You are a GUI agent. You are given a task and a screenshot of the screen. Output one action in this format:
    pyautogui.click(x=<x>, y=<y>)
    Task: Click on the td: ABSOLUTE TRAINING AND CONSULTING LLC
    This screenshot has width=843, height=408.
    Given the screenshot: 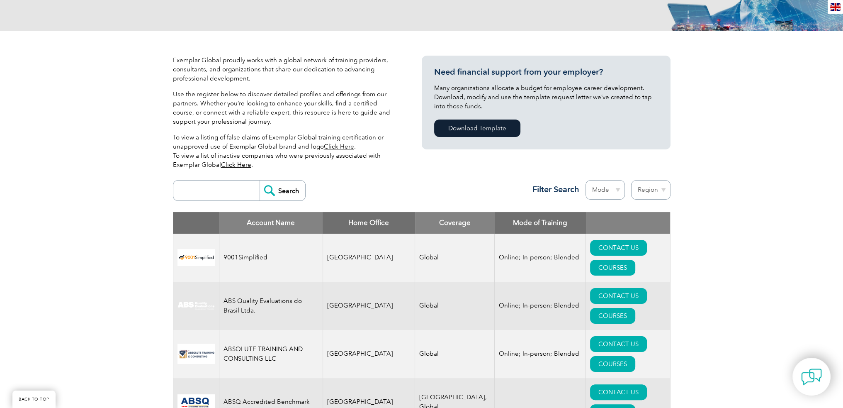 What is the action you would take?
    pyautogui.click(x=271, y=354)
    